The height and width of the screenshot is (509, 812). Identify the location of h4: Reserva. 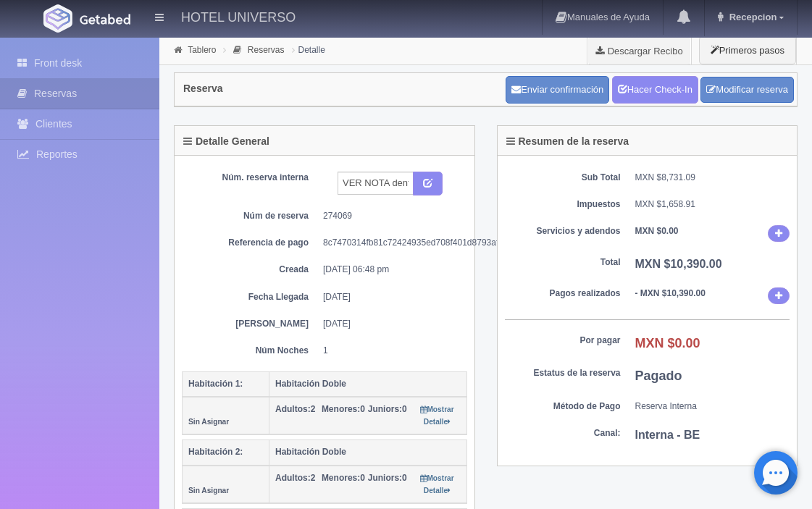
(203, 88).